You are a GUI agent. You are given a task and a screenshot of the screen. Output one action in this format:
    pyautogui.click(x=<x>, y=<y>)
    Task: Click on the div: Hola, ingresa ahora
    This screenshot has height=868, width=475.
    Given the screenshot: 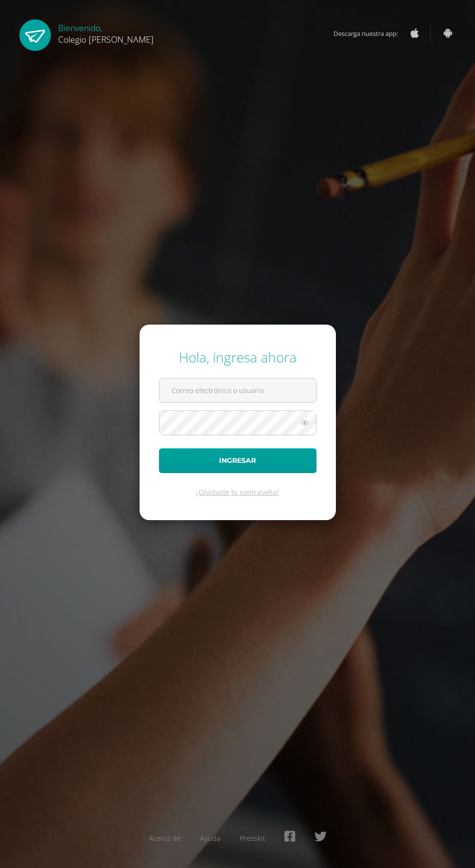 What is the action you would take?
    pyautogui.click(x=238, y=357)
    